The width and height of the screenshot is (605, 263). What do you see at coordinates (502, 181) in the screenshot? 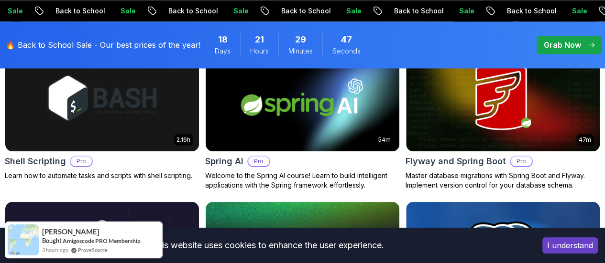
I see `p: Master database migrations with Spring Boot and Flyway. Implement version control for your databa...` at bounding box center [502, 181].